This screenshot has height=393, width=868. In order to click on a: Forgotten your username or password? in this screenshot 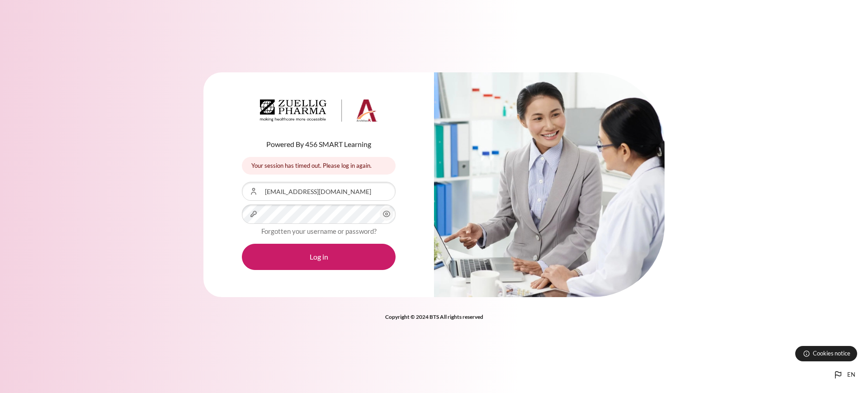, I will do `click(318, 231)`.